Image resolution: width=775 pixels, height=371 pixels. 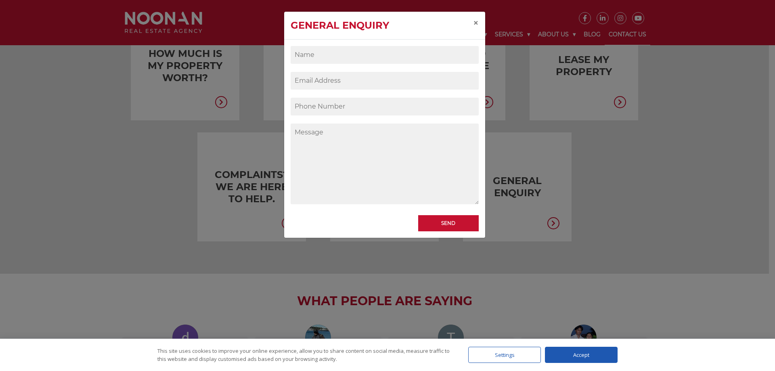 What do you see at coordinates (385, 81) in the screenshot?
I see `input: Email Address` at bounding box center [385, 81].